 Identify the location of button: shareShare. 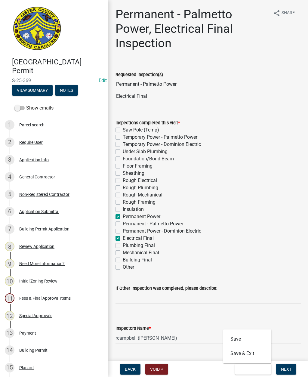
(284, 13).